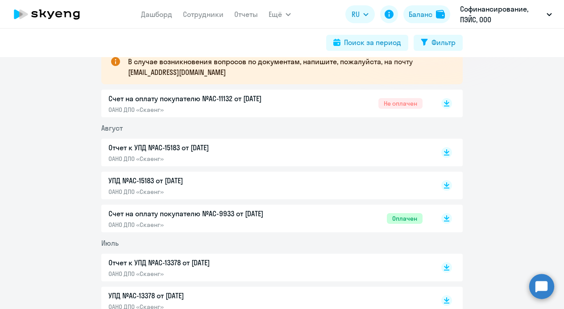  I want to click on span: RU, so click(356, 14).